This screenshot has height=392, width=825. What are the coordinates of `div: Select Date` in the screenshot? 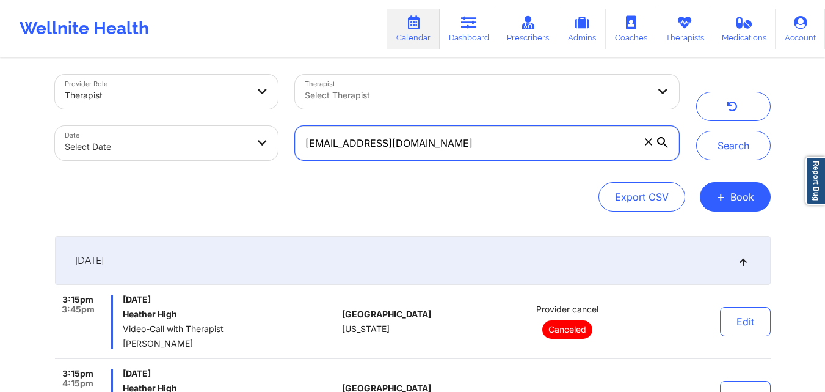 It's located at (156, 147).